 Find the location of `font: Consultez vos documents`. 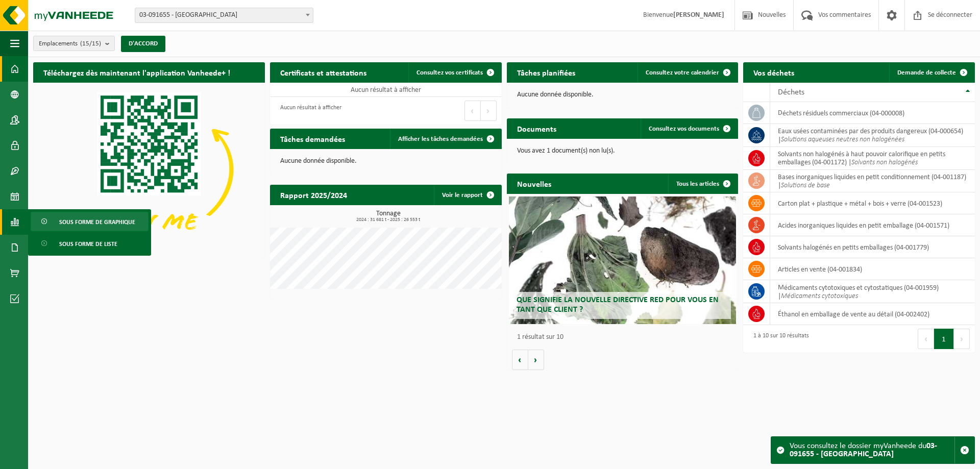

font: Consultez vos documents is located at coordinates (684, 128).